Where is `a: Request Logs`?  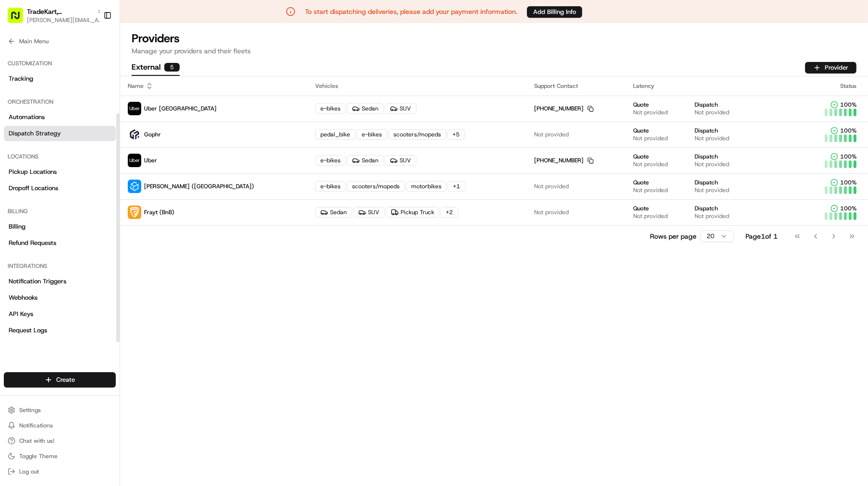 a: Request Logs is located at coordinates (60, 330).